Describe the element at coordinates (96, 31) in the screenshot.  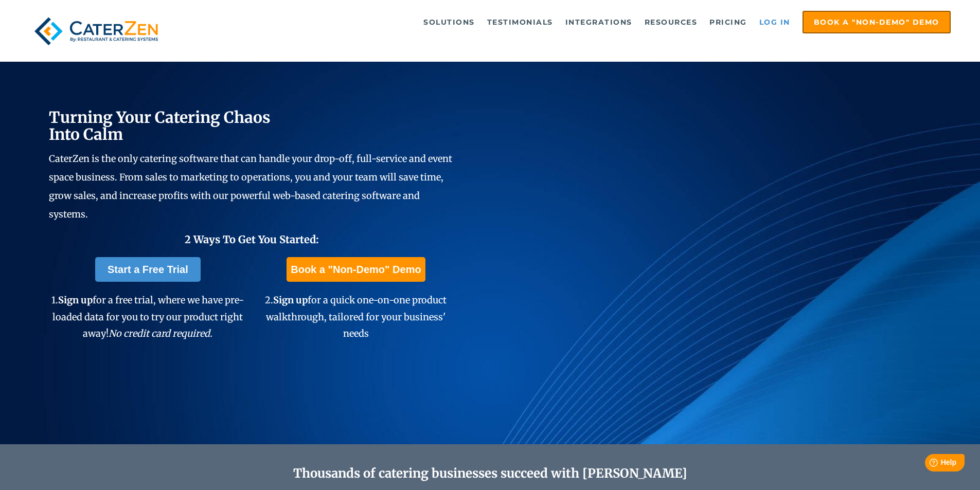
I see `img: caterzen` at that location.